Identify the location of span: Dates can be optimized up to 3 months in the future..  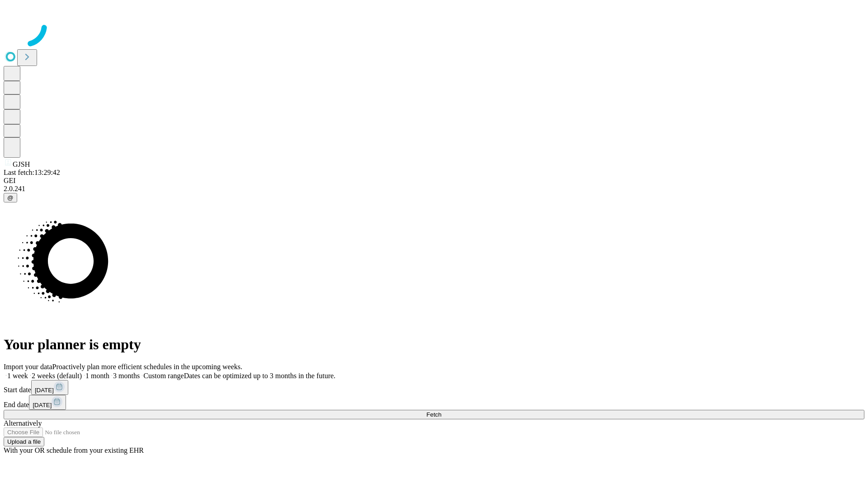
(260, 376).